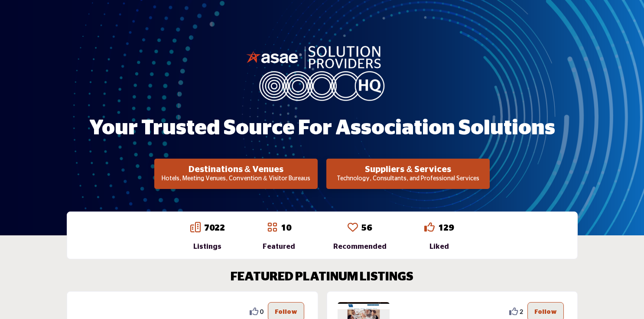  What do you see at coordinates (322, 128) in the screenshot?
I see `h1: Your Trusted Source for Association Solutions` at bounding box center [322, 128].